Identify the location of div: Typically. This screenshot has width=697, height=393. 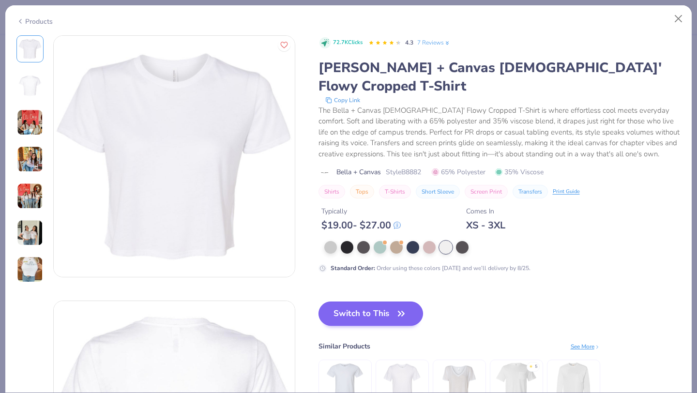
(361, 211).